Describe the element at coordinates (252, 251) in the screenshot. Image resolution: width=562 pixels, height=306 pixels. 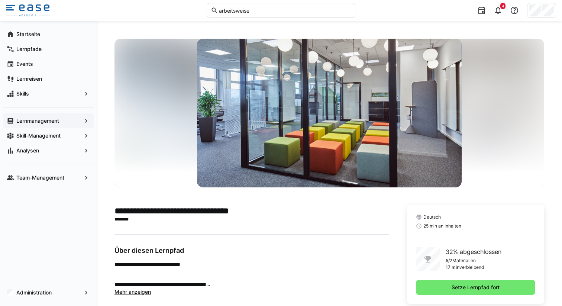
I see `h3: Über diesen Lernpfad` at that location.